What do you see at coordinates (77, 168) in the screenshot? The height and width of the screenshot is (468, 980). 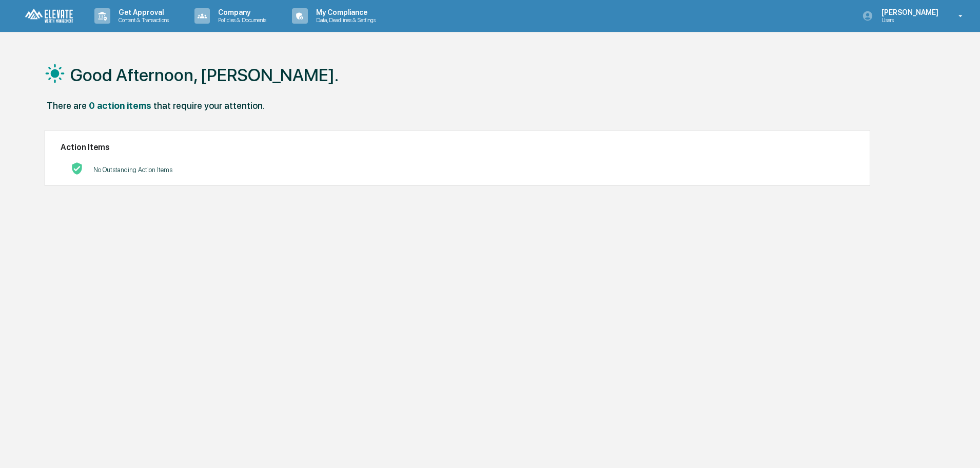 I see `img: No Actions logo` at bounding box center [77, 168].